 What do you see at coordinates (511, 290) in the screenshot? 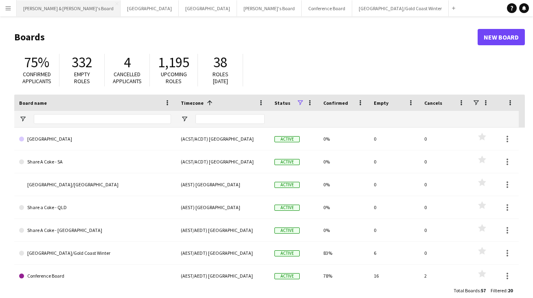
I see `span: 20` at bounding box center [511, 290].